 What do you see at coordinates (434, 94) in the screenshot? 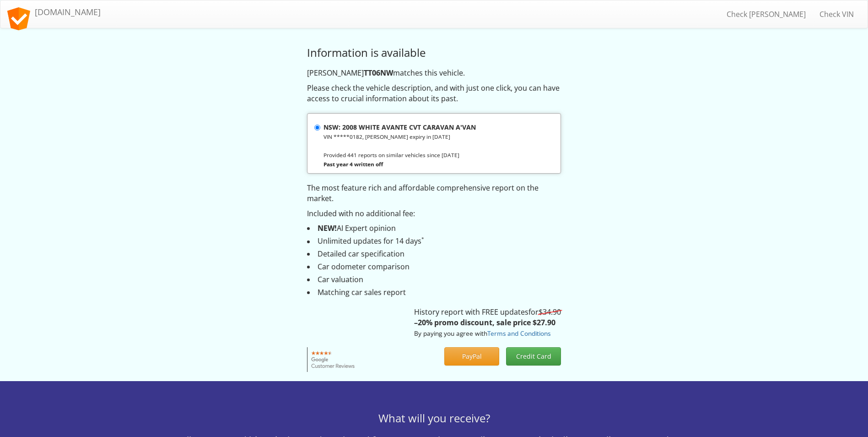
I see `p: Please check the vehicle description, and with just one click, you can have access to crucial inf...` at bounding box center [434, 94].